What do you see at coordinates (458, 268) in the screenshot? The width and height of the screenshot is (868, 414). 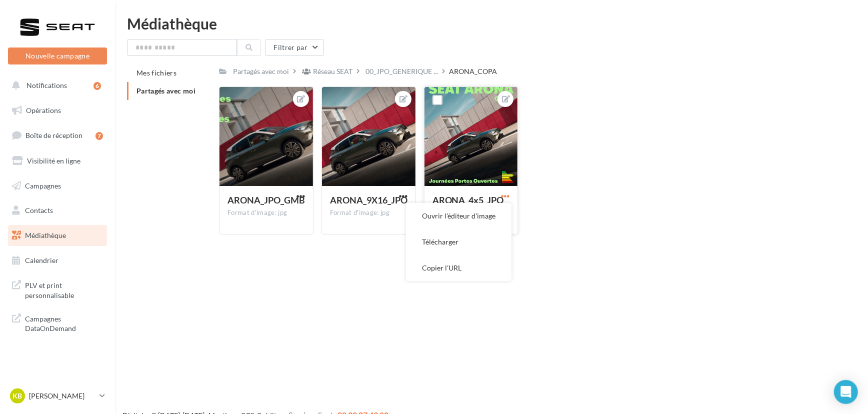 I see `button: Copier l'URL` at bounding box center [458, 268].